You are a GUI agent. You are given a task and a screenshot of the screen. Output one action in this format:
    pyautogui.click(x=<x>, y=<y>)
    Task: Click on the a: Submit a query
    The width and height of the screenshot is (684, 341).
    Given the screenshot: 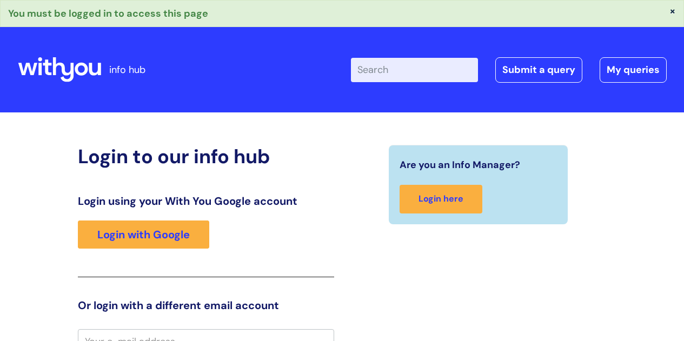 What is the action you would take?
    pyautogui.click(x=539, y=70)
    